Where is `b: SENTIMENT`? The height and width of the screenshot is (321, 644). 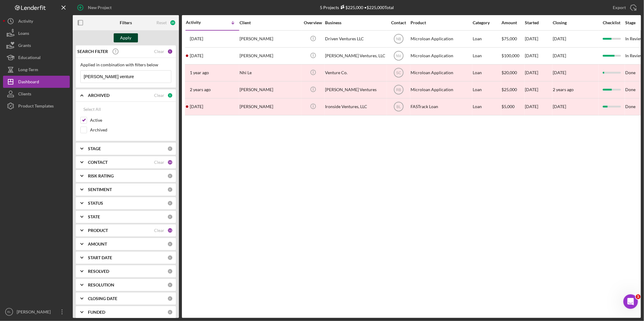
b: SENTIMENT is located at coordinates (100, 190).